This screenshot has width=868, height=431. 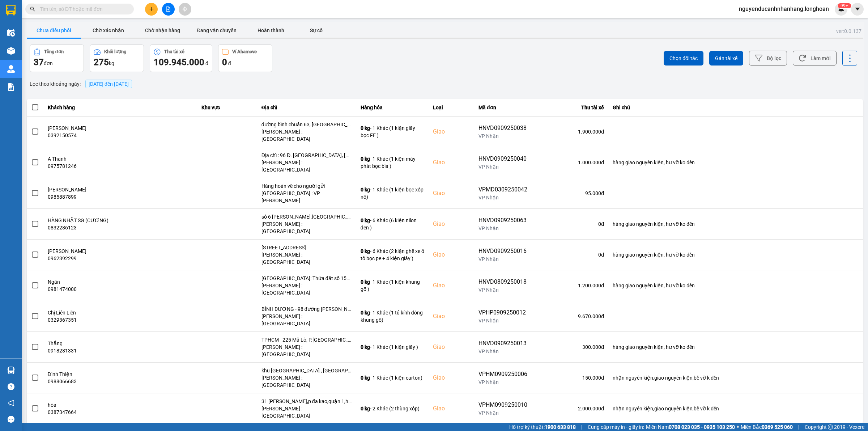 I want to click on div: 95.000 đ, so click(x=570, y=193).